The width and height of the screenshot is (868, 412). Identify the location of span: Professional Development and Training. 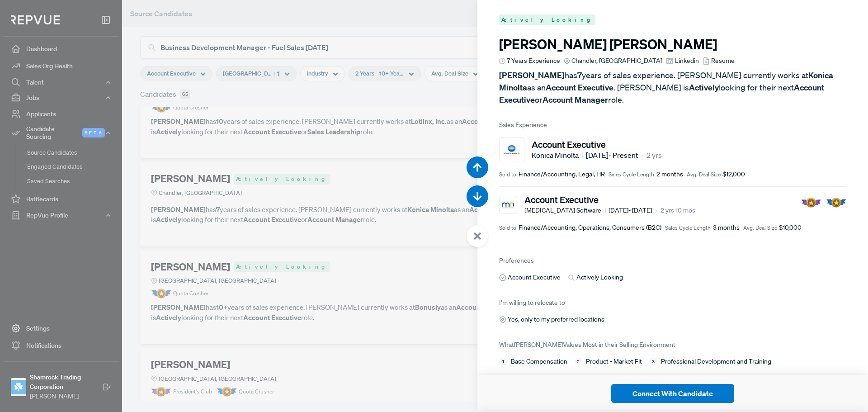
(716, 362).